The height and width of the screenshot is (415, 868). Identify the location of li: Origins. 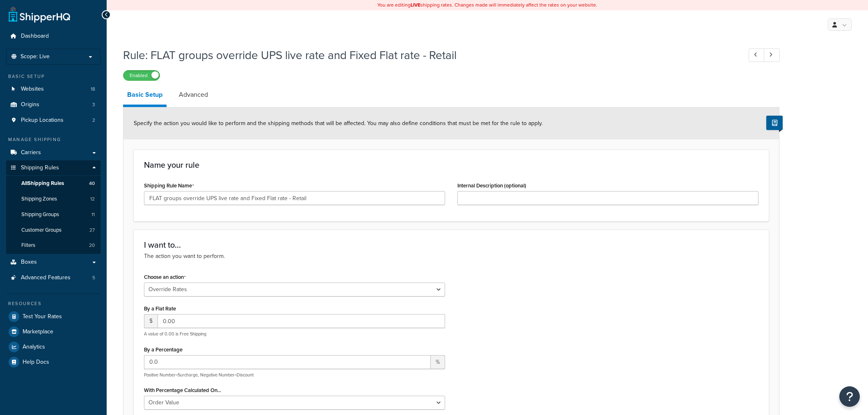
(53, 104).